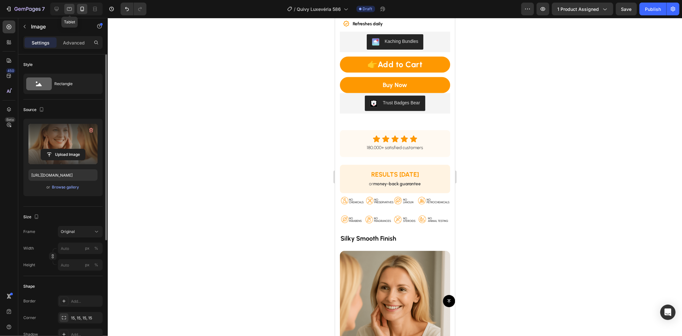 This screenshot has height=336, width=682. I want to click on div: Open Intercom Messenger, so click(668, 312).